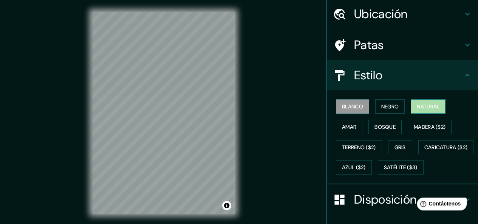 This screenshot has height=224, width=478. Describe the element at coordinates (385, 200) in the screenshot. I see `font: Disposición` at that location.